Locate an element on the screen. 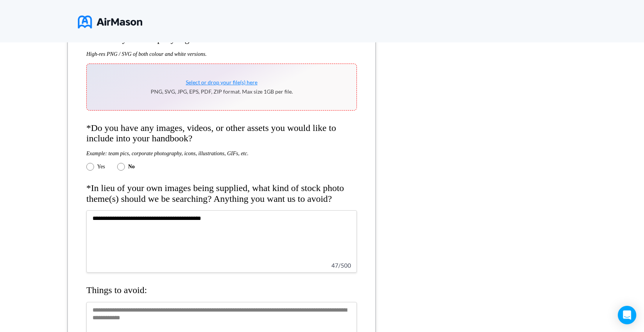 The width and height of the screenshot is (644, 332). h4: Things to avoid: is located at coordinates (222, 290).